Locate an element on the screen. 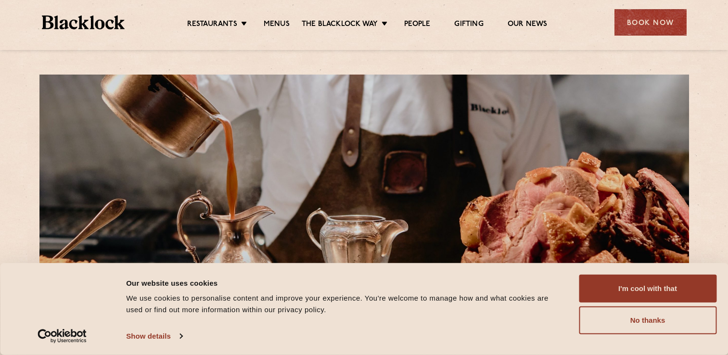 The height and width of the screenshot is (355, 728). a: Show details is located at coordinates (154, 336).